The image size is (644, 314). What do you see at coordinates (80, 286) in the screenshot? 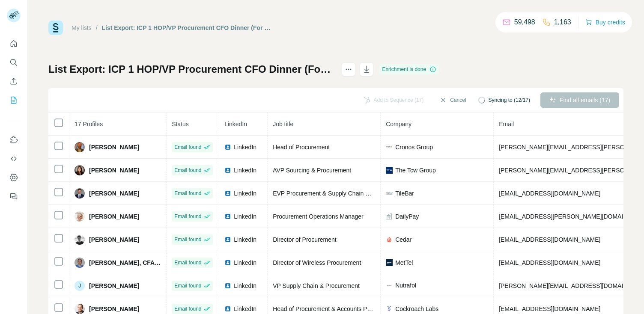
I see `div: J` at bounding box center [80, 286].